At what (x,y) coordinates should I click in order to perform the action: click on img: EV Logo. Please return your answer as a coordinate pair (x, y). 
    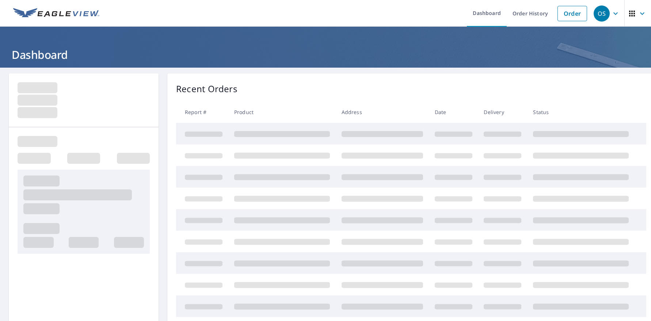
    Looking at the image, I should click on (56, 14).